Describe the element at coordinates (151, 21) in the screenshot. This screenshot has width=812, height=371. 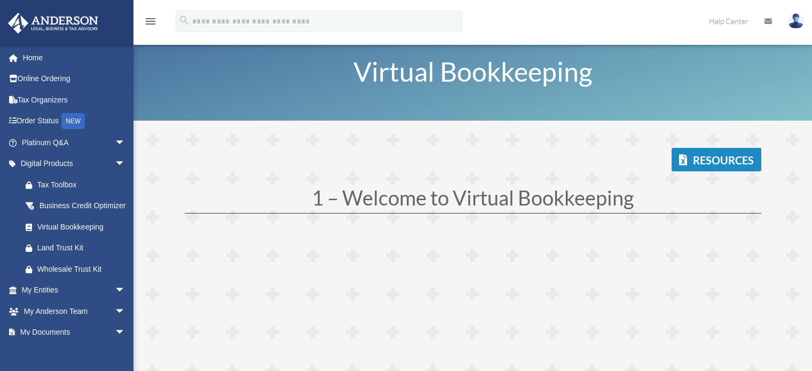
I see `i: menu` at that location.